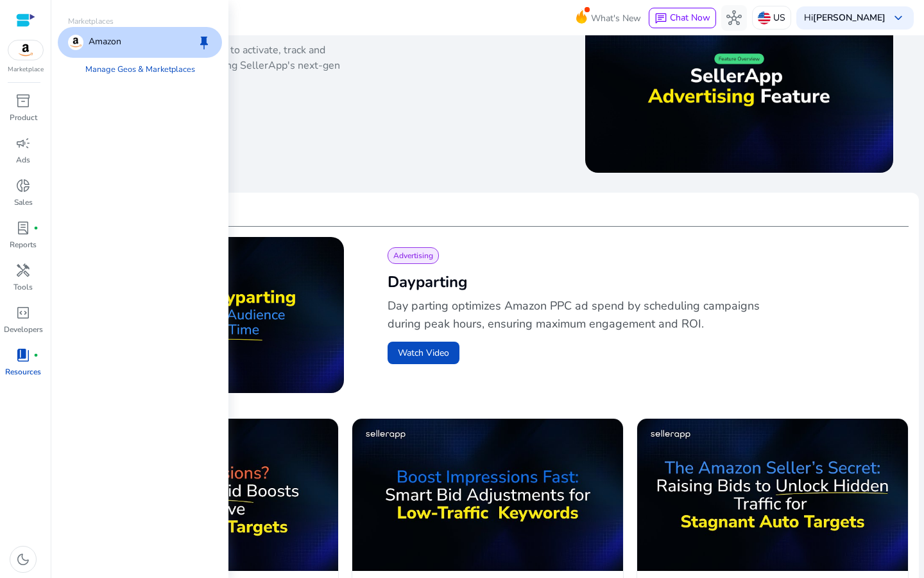 This screenshot has width=924, height=578. Describe the element at coordinates (765, 18) in the screenshot. I see `img: us.svg` at that location.